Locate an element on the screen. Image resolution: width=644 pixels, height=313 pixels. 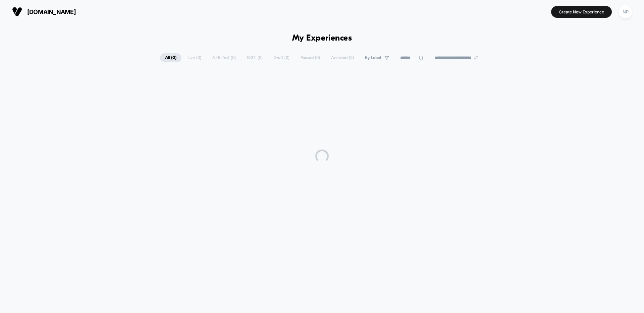
button: Create New Experience is located at coordinates (581, 12).